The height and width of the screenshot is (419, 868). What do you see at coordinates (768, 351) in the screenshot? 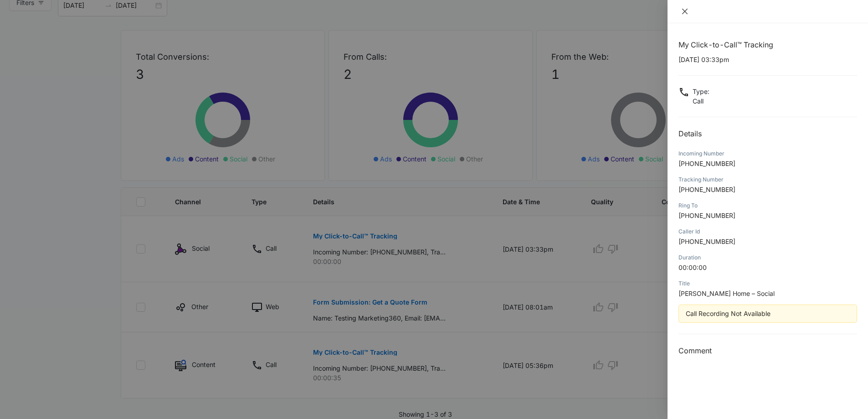
I see `h3: Comment` at bounding box center [768, 351].